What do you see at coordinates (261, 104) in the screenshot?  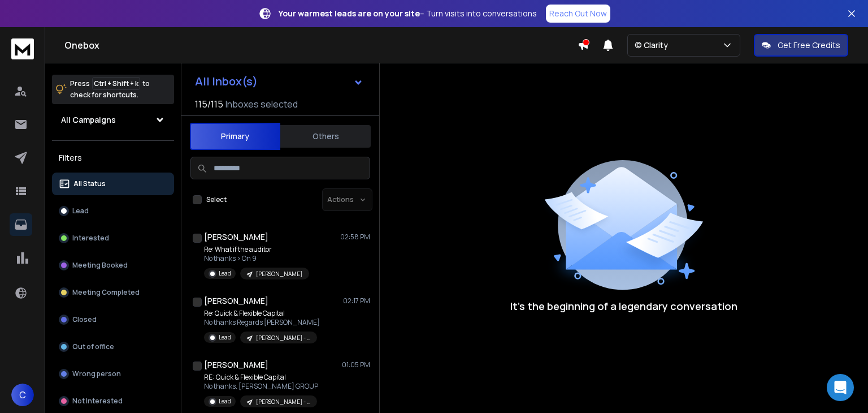 I see `h3: Inboxes selected` at bounding box center [261, 104].